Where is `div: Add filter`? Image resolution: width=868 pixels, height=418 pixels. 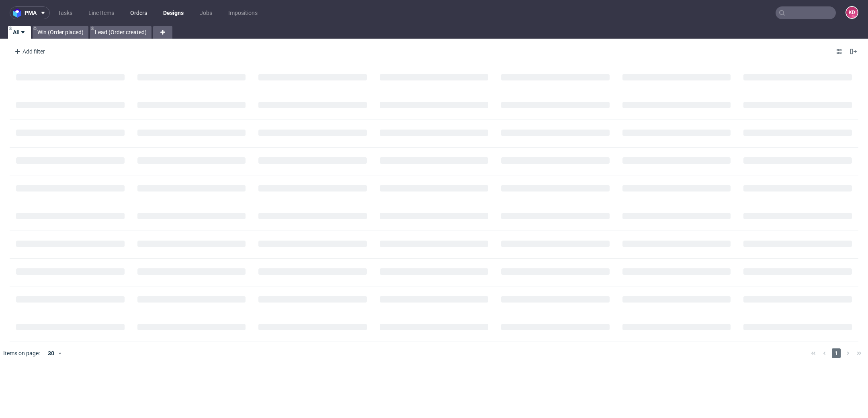
div: Add filter is located at coordinates (29, 52).